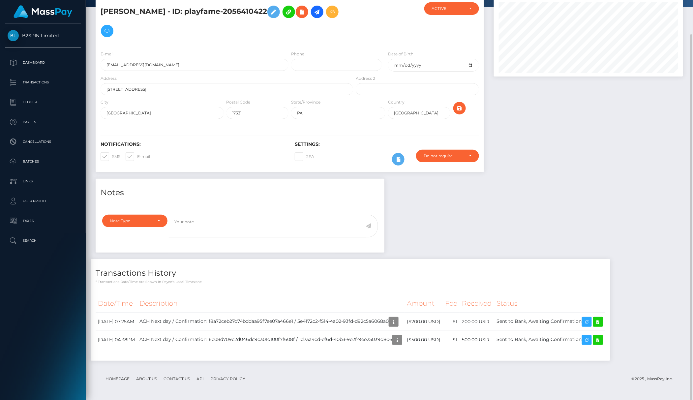 This screenshot has height=400, width=693. Describe the element at coordinates (43, 142) in the screenshot. I see `a: Cancellations` at that location.